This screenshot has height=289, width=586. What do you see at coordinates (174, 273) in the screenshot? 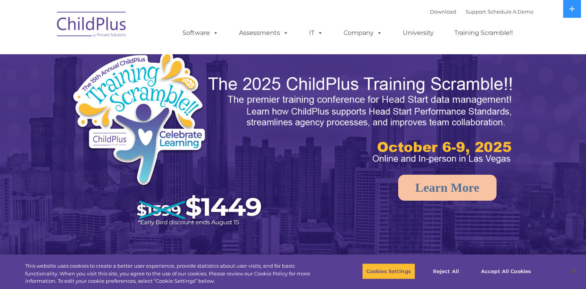
I see `div: This website uses cookies to create a better user experience, provide statistics about user visit...` at bounding box center [174, 273].